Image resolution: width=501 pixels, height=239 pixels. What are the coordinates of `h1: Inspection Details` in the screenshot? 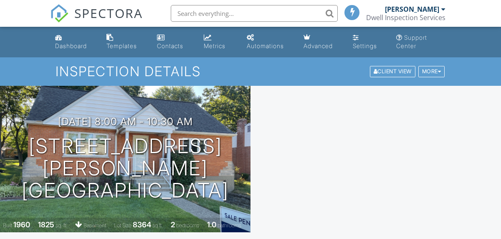 It's located at (251, 71).